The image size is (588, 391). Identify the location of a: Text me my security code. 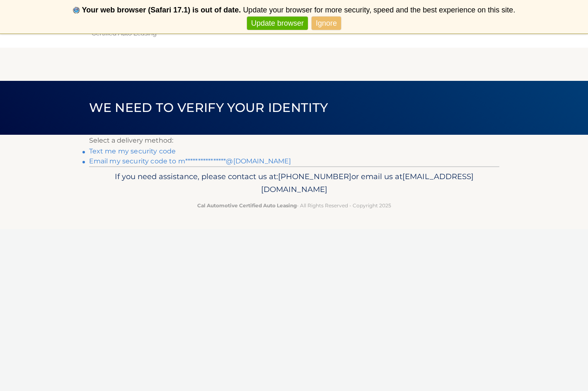
(133, 151).